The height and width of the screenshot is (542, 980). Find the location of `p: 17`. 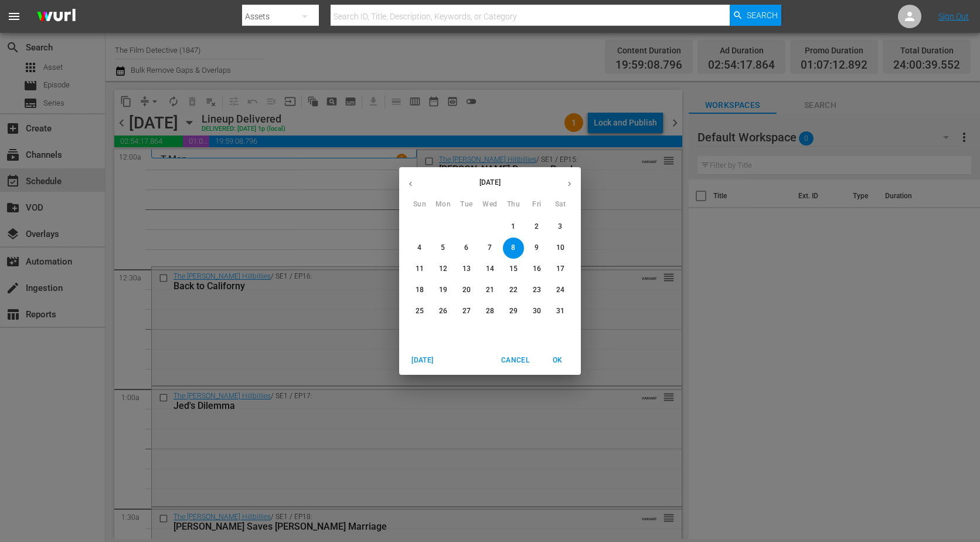

p: 17 is located at coordinates (560, 269).